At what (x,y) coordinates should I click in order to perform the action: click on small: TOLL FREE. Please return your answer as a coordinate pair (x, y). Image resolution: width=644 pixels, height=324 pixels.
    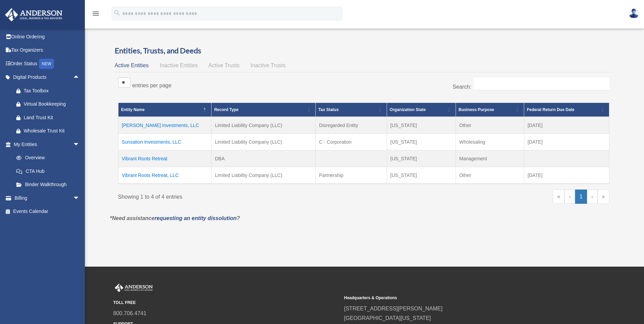
    Looking at the image, I should click on (227, 303).